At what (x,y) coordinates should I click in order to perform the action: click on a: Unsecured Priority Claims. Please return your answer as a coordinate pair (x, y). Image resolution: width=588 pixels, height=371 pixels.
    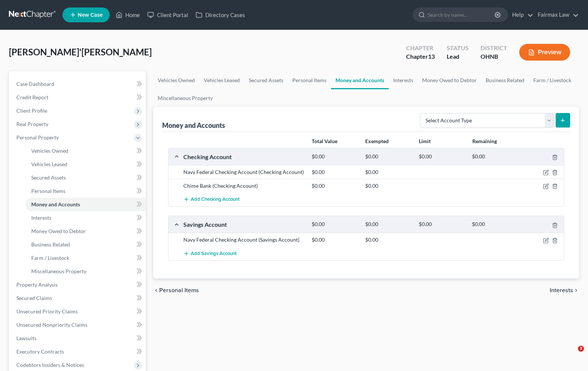
    Looking at the image, I should click on (78, 312).